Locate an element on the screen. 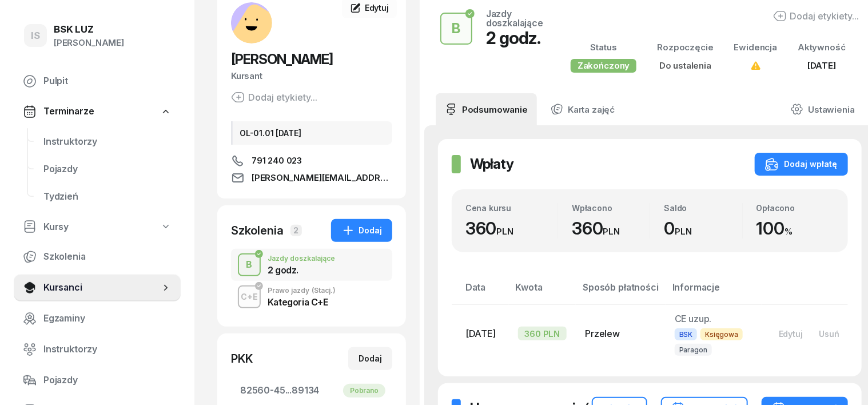 Image resolution: width=868 pixels, height=405 pixels. div: Prawo jazdy is located at coordinates (301, 291).